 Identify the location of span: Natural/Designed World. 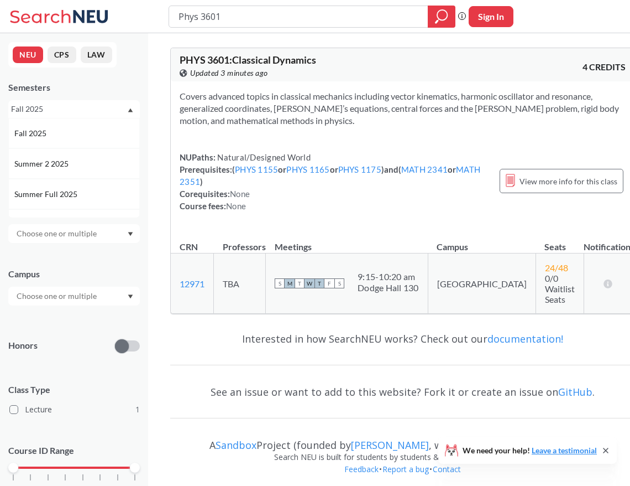
(263, 157).